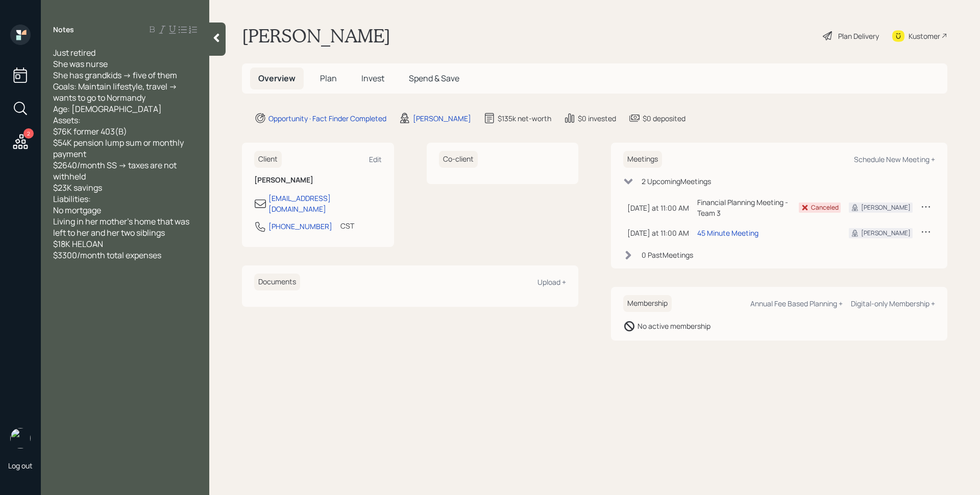 Image resolution: width=980 pixels, height=495 pixels. I want to click on span: Invest, so click(373, 78).